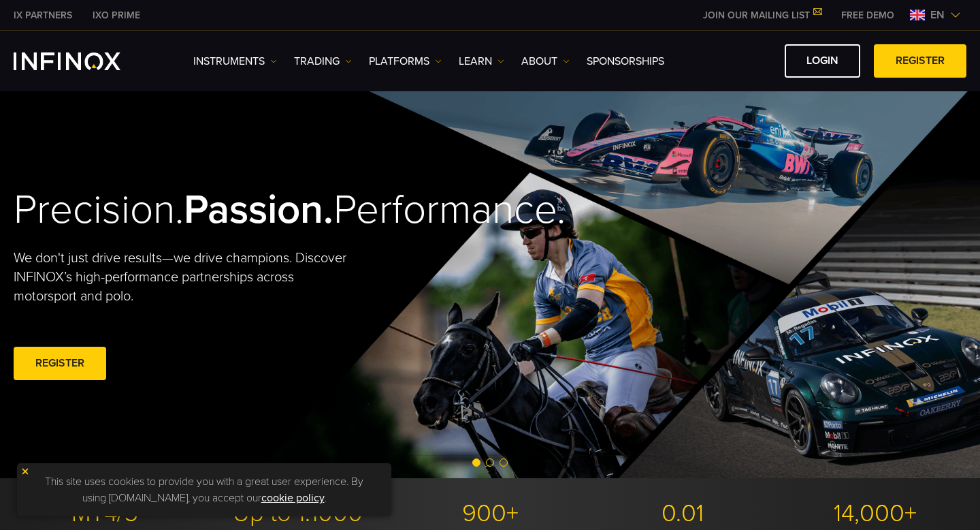 The height and width of the screenshot is (530, 980). Describe the element at coordinates (476, 462) in the screenshot. I see `span: Go to slide 1` at that location.